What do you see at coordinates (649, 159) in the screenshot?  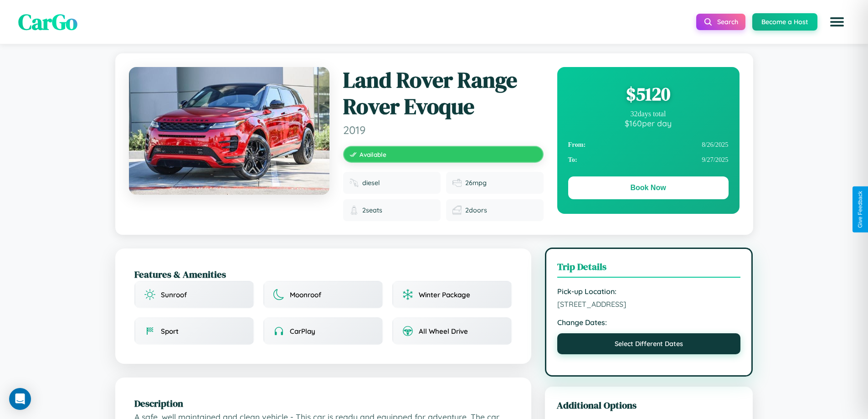 I see `div: 9 / 27 / 2025` at bounding box center [649, 159].